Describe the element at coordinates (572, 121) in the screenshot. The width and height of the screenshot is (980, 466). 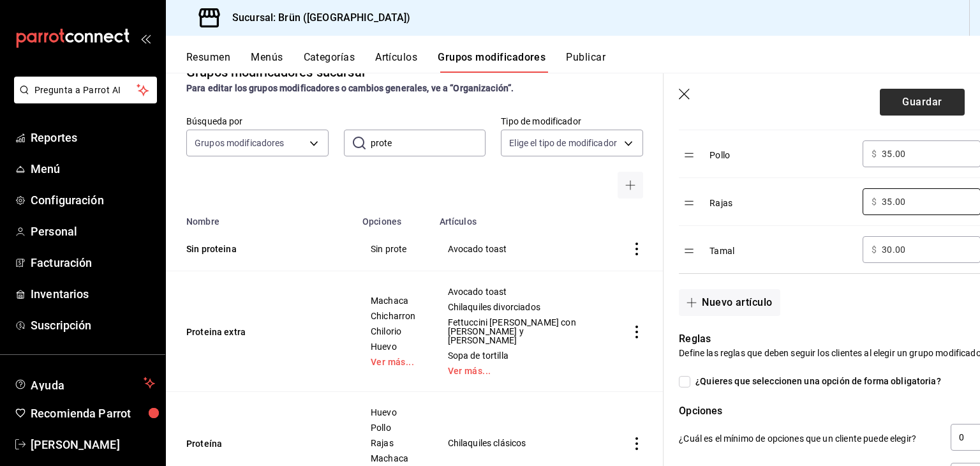
I see `label: Tipo de modificador` at that location.